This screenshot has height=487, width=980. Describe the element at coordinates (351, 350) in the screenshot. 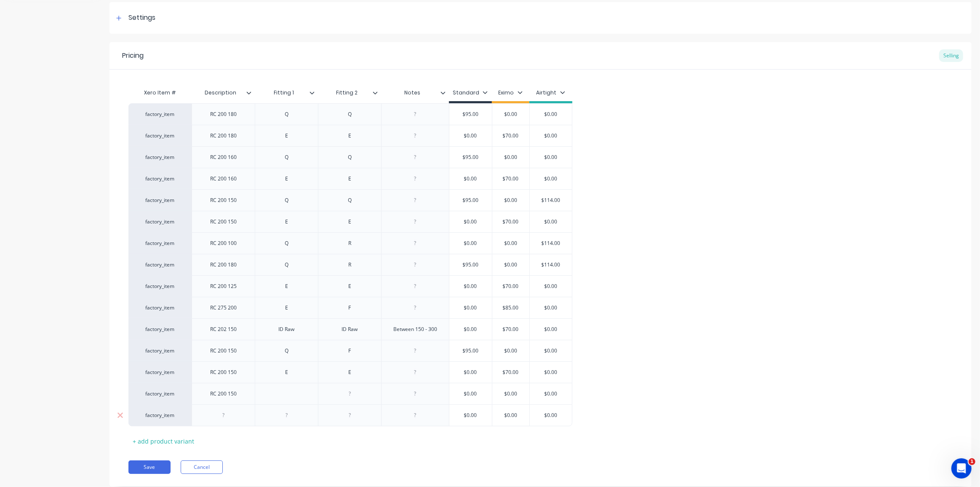

I see `div: factory_itemRC 200 150QF$95.00$0.00$0.00` at that location.